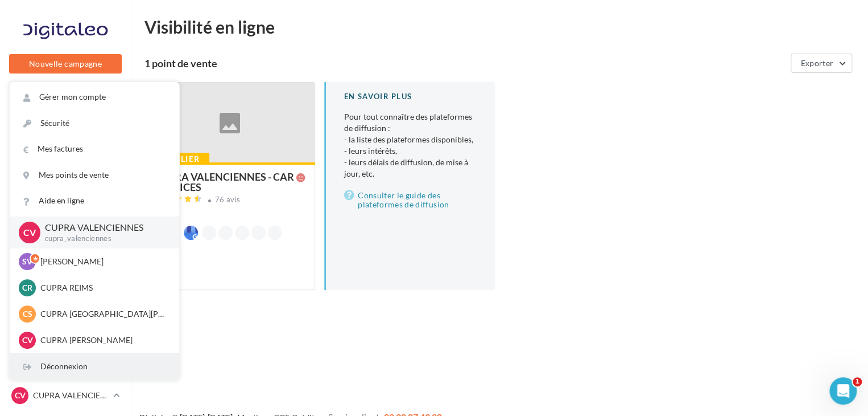 This screenshot has height=416, width=868. Describe the element at coordinates (465, 63) in the screenshot. I see `div: 1 point de vente` at that location.